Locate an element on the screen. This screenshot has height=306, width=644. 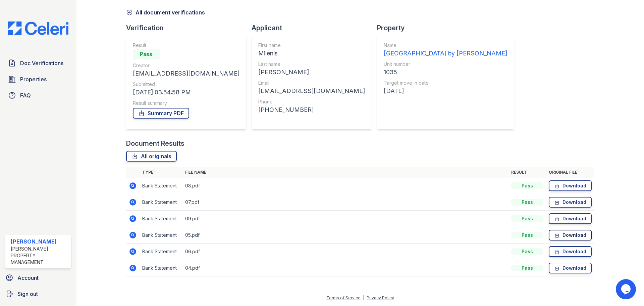
div: First name is located at coordinates (312, 45).